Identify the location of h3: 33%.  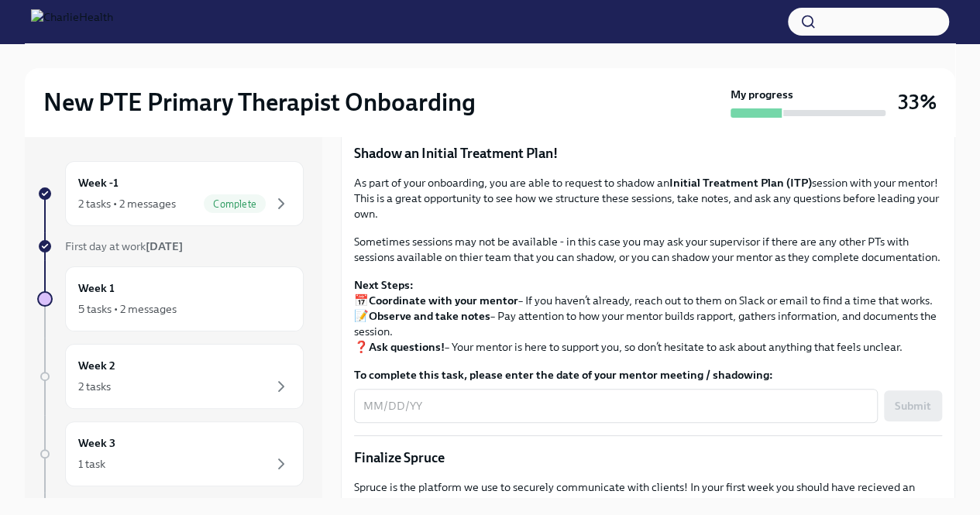
(917, 102).